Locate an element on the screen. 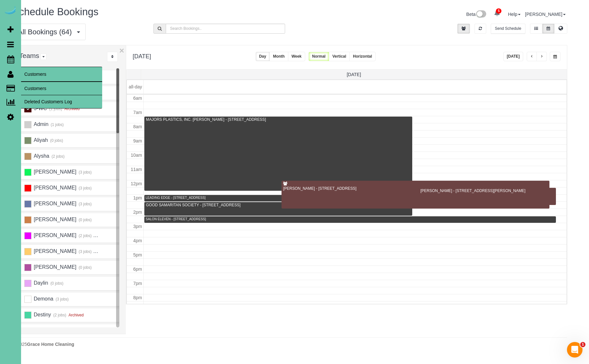  button: Week is located at coordinates (296, 57).